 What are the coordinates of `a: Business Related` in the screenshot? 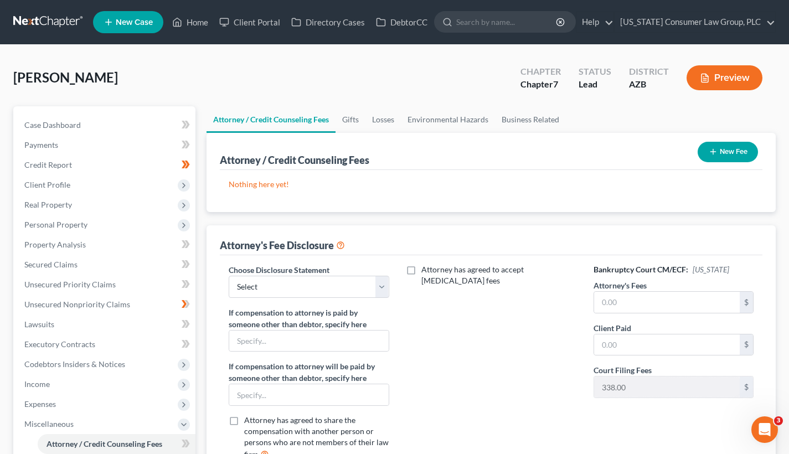 It's located at (530, 120).